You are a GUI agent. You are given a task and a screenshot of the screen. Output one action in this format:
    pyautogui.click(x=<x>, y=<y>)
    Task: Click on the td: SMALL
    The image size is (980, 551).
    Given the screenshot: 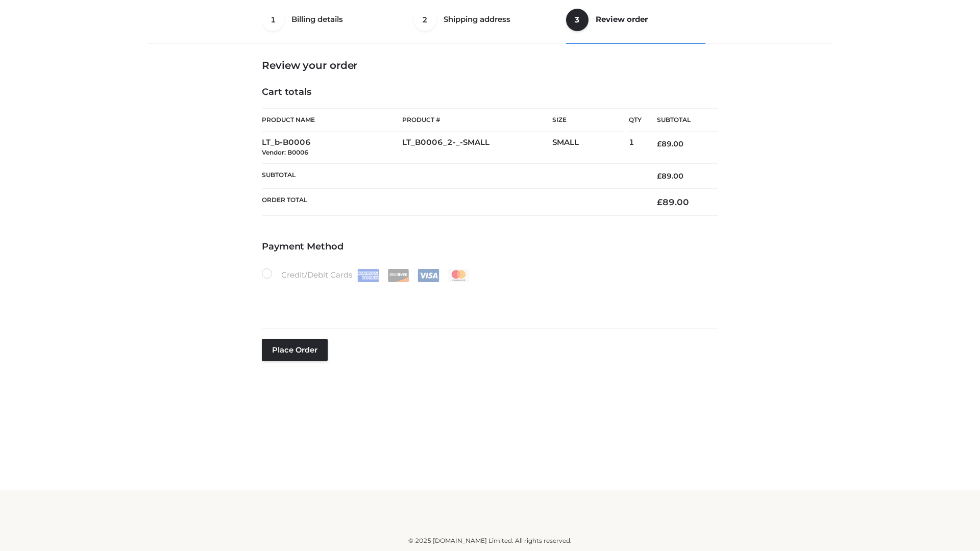 What is the action you would take?
    pyautogui.click(x=591, y=148)
    